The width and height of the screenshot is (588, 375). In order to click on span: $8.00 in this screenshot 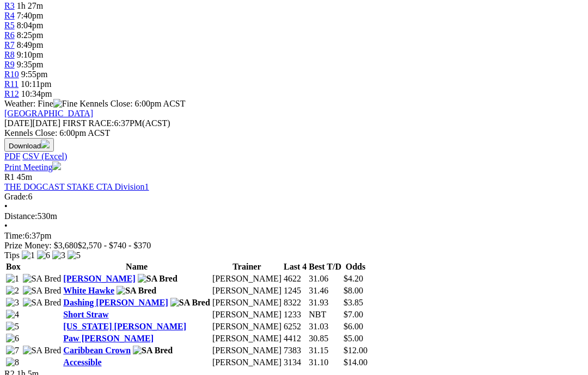, I will do `click(354, 291)`.